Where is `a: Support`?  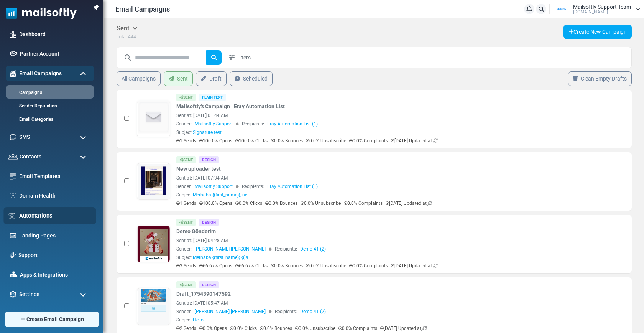
a: Support is located at coordinates (54, 255).